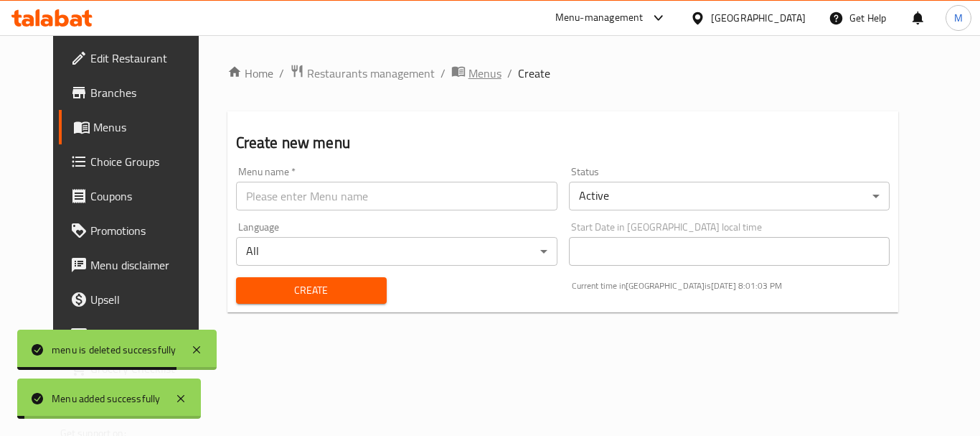 The image size is (980, 436). What do you see at coordinates (137, 299) in the screenshot?
I see `a: Upsell` at bounding box center [137, 299].